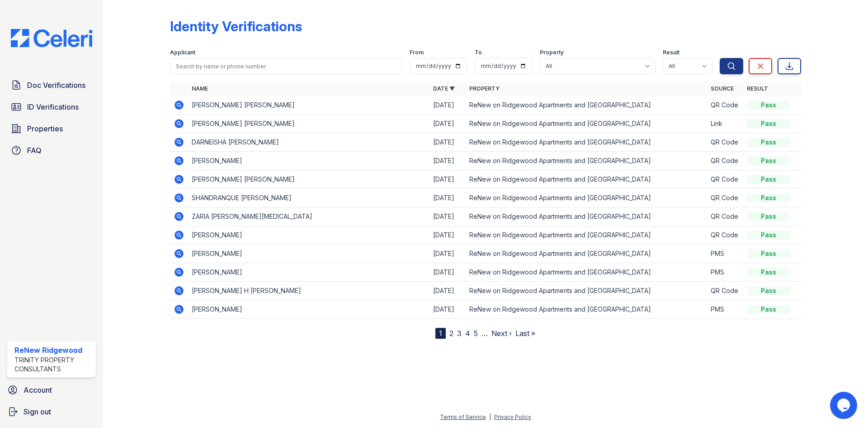 This screenshot has height=428, width=868. Describe the element at coordinates (286, 66) in the screenshot. I see `input: Search by name or phone number` at that location.